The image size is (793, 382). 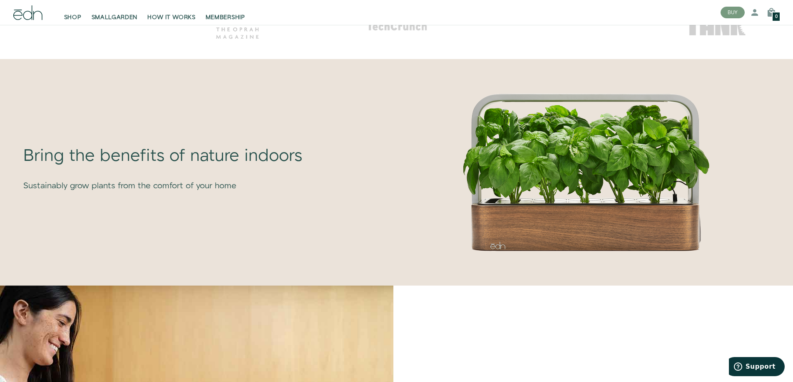 I want to click on div: Bring the benefits of nature indoors, so click(x=205, y=156).